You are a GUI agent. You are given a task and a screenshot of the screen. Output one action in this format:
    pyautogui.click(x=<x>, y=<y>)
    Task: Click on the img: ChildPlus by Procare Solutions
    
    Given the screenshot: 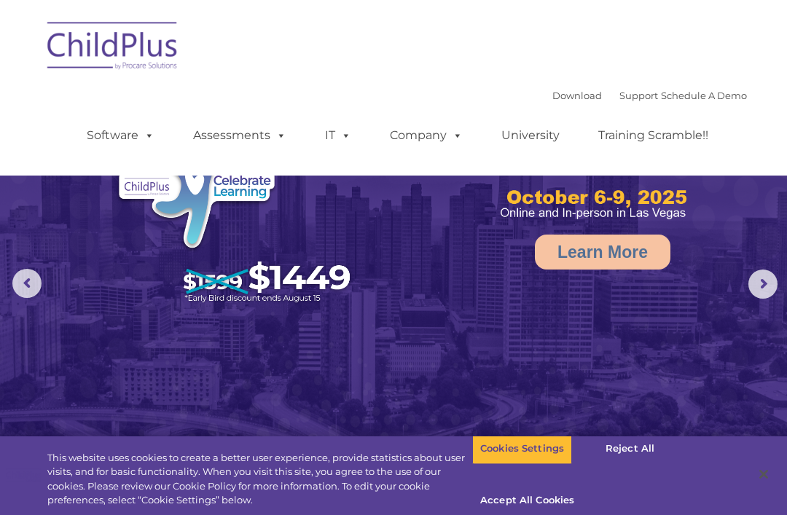 What is the action you would take?
    pyautogui.click(x=113, y=48)
    